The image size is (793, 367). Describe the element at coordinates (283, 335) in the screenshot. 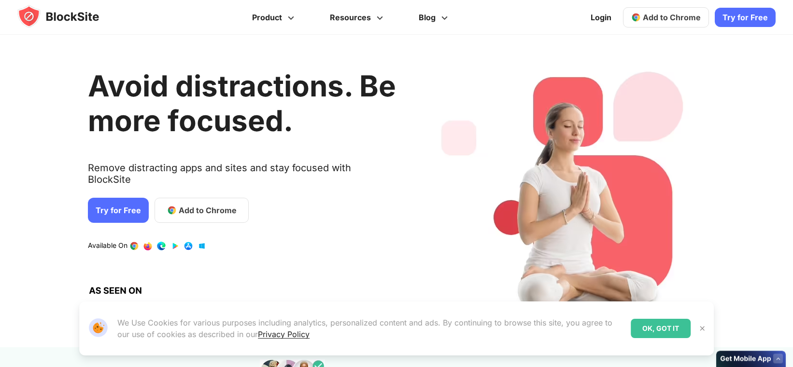

I see `a: Privacy Policy` at that location.